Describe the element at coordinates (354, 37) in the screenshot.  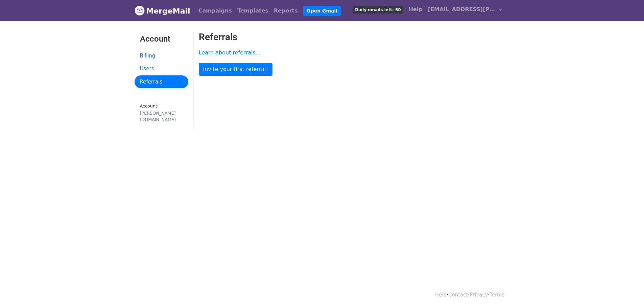
I see `h2: Referrals` at that location.